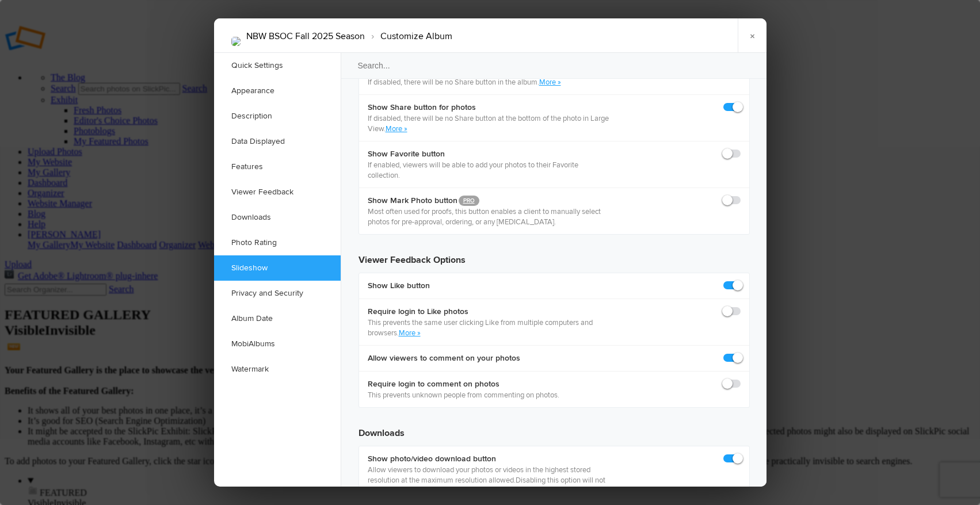 Image resolution: width=980 pixels, height=505 pixels. I want to click on p: This prevents the same user clicking Like from multiple computers and browsers., so click(489, 328).